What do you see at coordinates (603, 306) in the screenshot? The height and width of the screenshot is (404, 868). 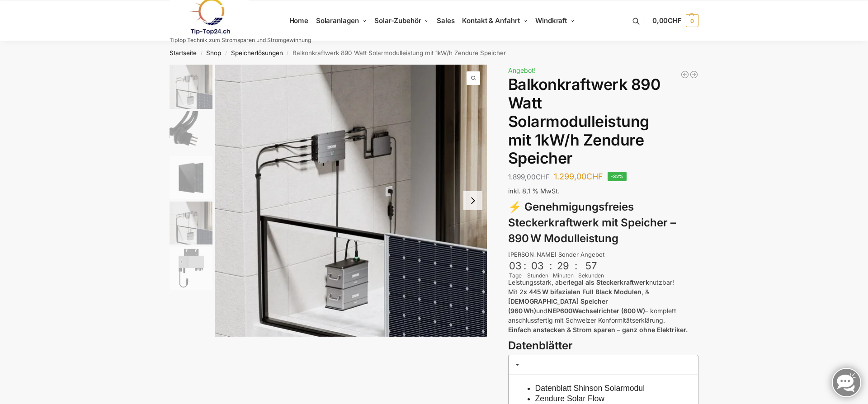 I see `p: Leistungsstark, aber nutzbar! Mit 2 , & und – komplett anschlussfertig mit Schweizer Konformitäts...` at bounding box center [603, 306].